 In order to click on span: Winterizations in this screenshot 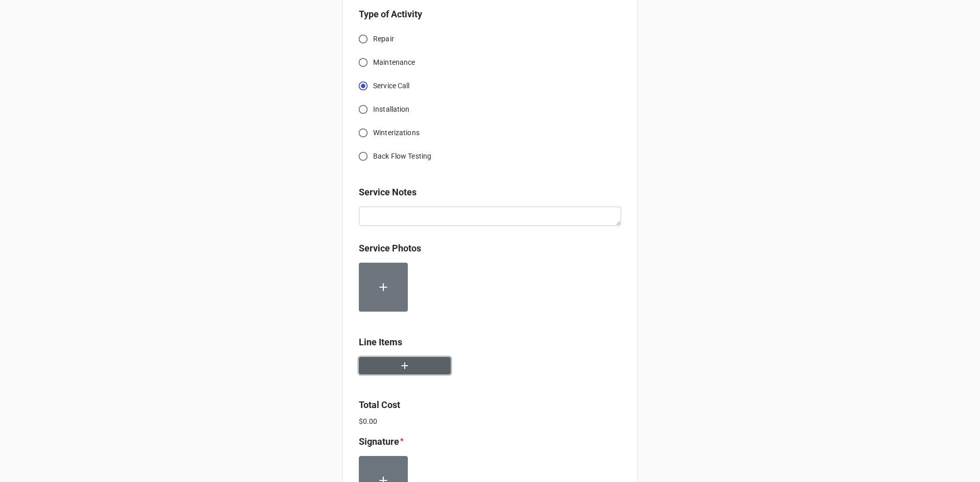, I will do `click(396, 132)`.